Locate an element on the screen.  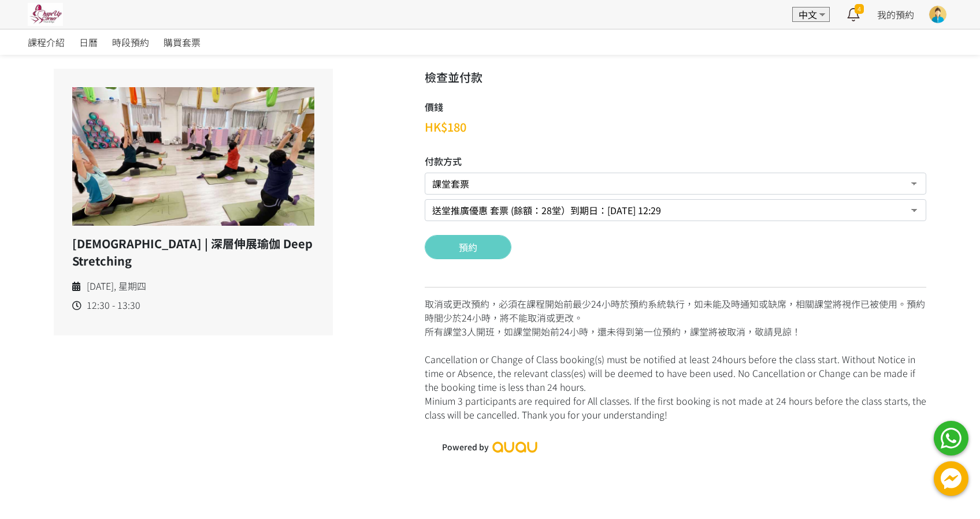
div: 取消或更改預約，必須在課程開始前最少24小時於預約系統執行，如未能及時通知或缺席，相關課堂將視作已被使用。預約時間少於24小時，將不能取消或更改。 所有課堂3人開班，如課堂開始前24小時，還未得... is located at coordinates (675, 354).